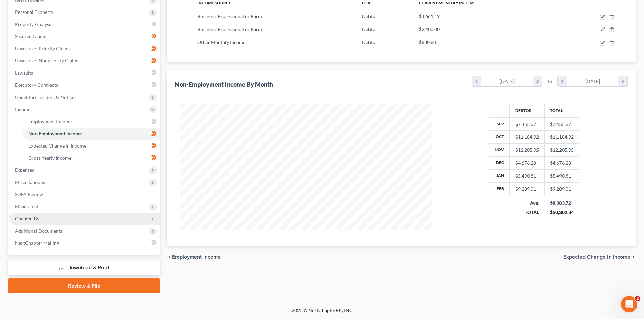 The image size is (644, 319). Describe the element at coordinates (429, 29) in the screenshot. I see `span: $2,400.00` at that location.